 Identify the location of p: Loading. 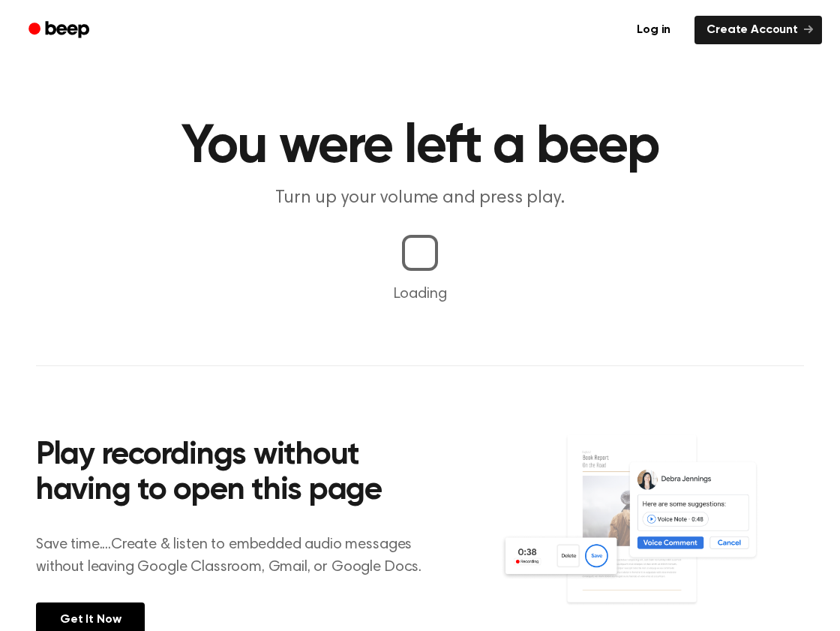
(420, 294).